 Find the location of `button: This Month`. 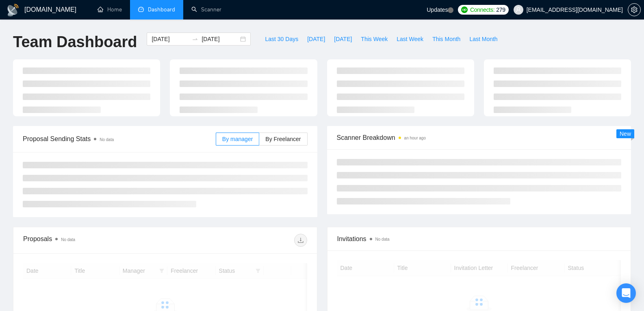

button: This Month is located at coordinates (446, 39).